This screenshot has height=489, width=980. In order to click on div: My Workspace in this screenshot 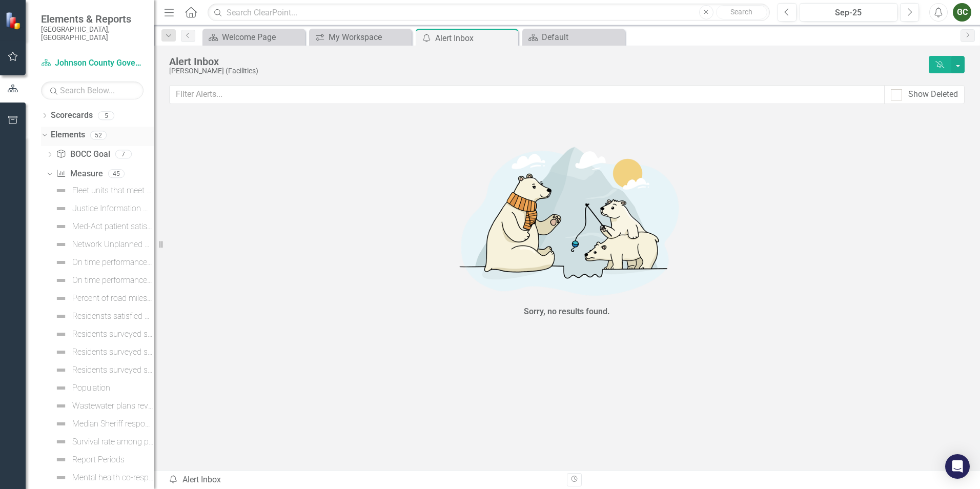, I will do `click(368, 37)`.